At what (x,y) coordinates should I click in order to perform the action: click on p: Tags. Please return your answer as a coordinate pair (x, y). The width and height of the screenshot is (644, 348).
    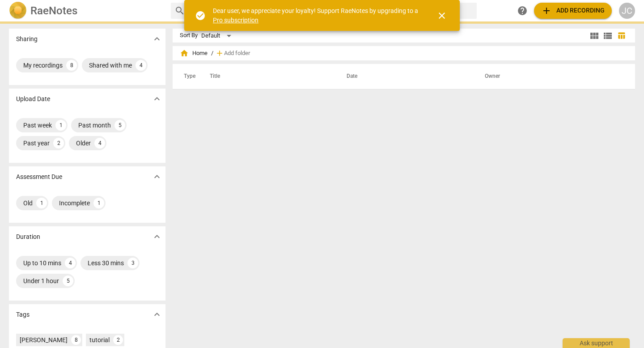
    Looking at the image, I should click on (23, 314).